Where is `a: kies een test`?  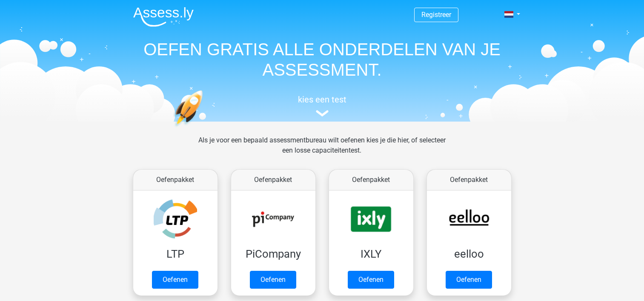
a: kies een test is located at coordinates (322, 105).